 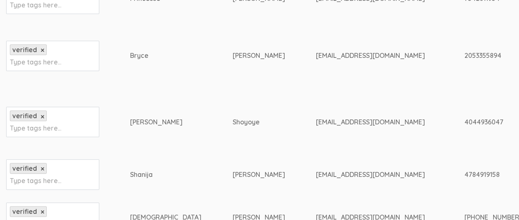 What do you see at coordinates (499, 200) in the screenshot?
I see `div: Chat Widget` at bounding box center [499, 200].